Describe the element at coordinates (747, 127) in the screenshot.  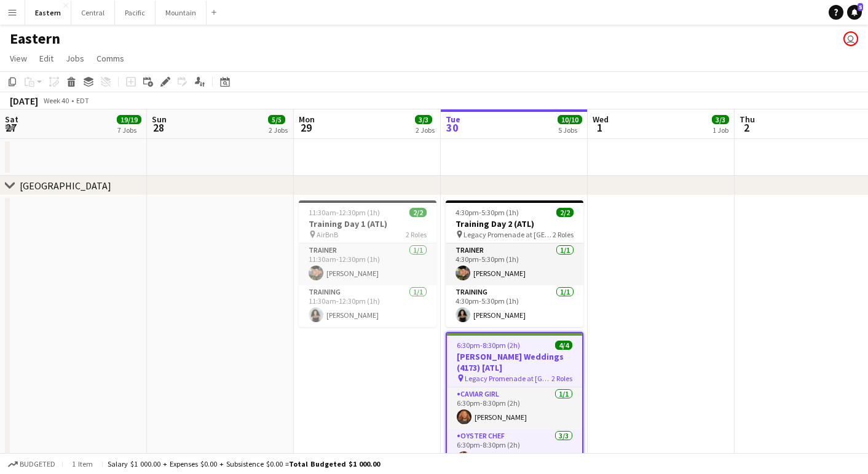
I see `span: 2` at that location.